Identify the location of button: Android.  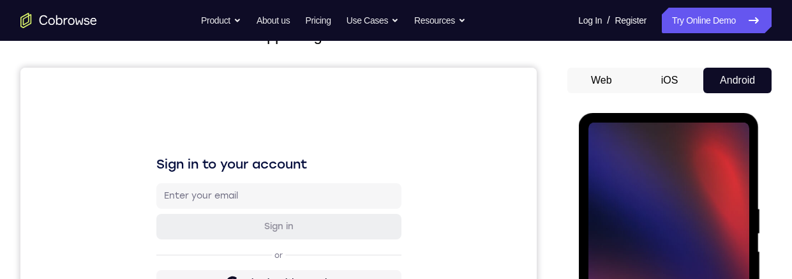
(737, 80).